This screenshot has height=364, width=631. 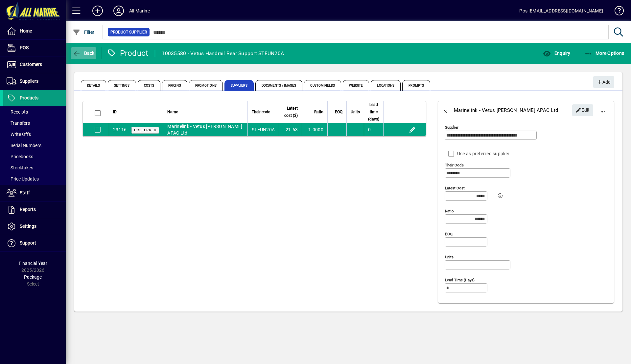 What do you see at coordinates (84, 32) in the screenshot?
I see `button: Filter` at bounding box center [84, 32].